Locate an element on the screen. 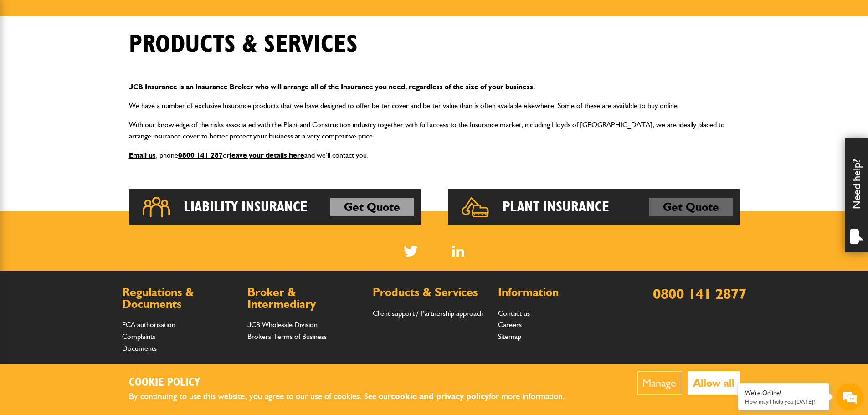  h2: Plant Insurance is located at coordinates (556, 208).